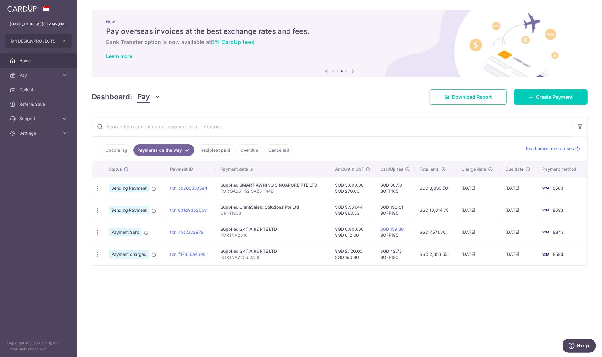  I want to click on a: Recipient paid, so click(215, 150).